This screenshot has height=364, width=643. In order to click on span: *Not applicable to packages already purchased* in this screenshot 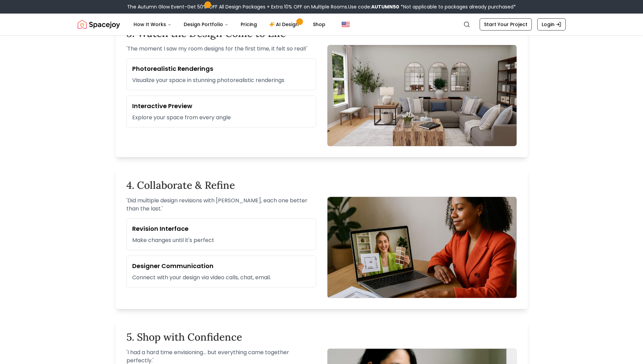, I will do `click(458, 7)`.